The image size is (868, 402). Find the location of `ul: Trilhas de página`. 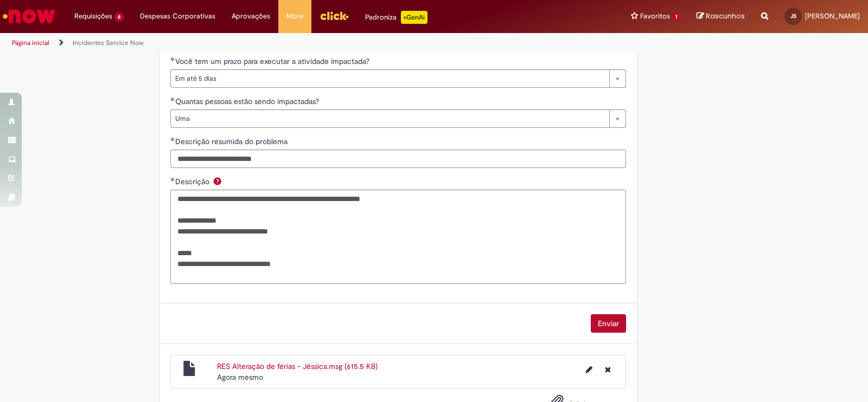

ul: Trilhas de página is located at coordinates (289, 43).